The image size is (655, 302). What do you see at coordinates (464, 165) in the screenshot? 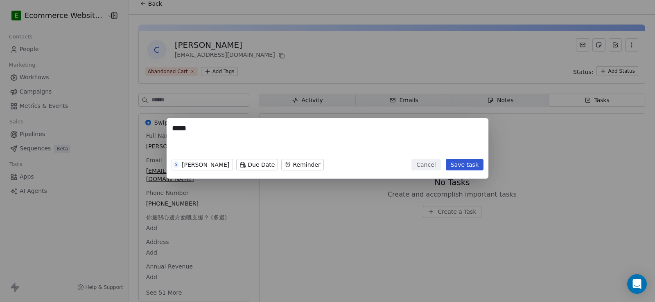
I see `button: Save task` at bounding box center [464, 165].